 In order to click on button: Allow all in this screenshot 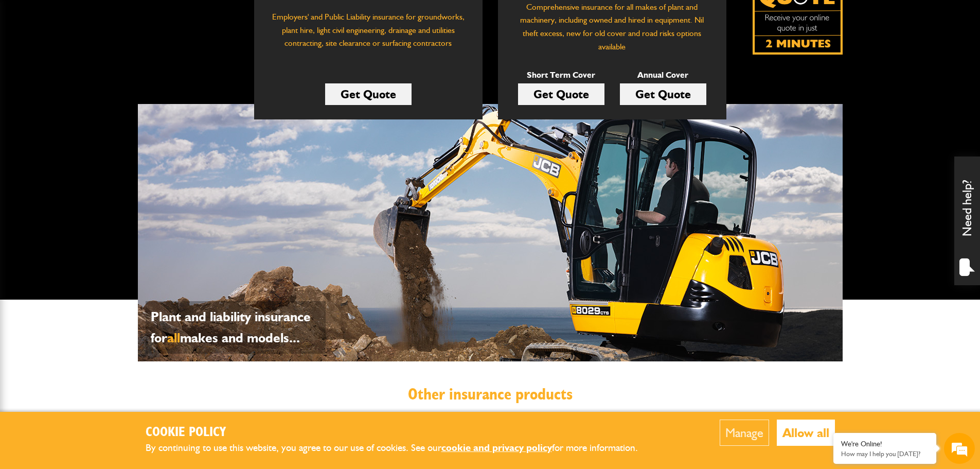, I will do `click(806, 432)`.